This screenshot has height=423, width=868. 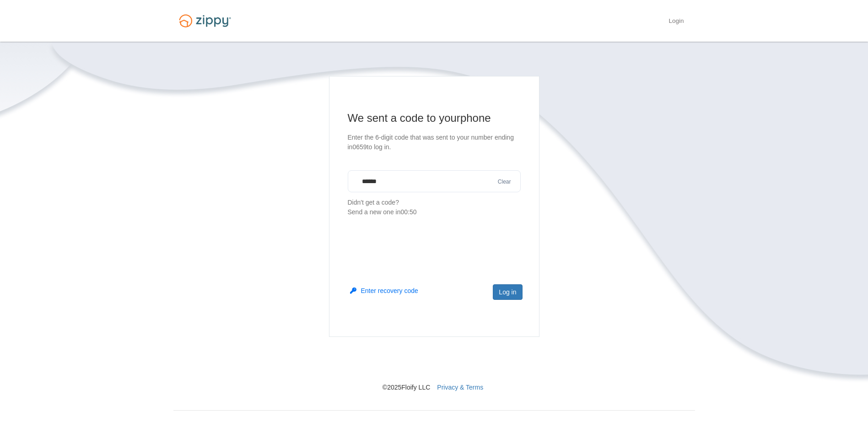 I want to click on button: Enter recovery code, so click(x=384, y=291).